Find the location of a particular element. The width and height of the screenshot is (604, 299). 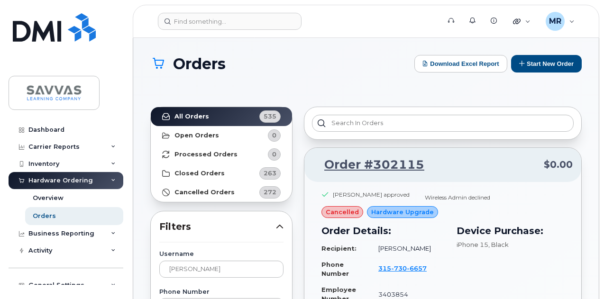

span: Orders is located at coordinates (199, 64).